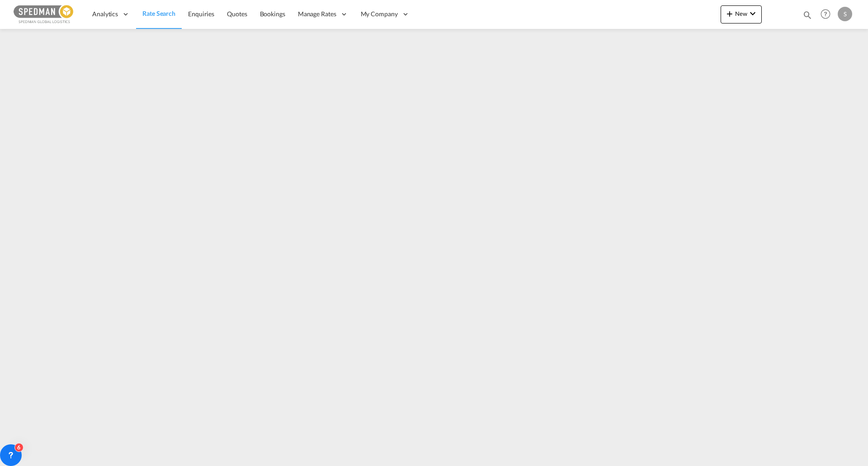 The width and height of the screenshot is (868, 466). What do you see at coordinates (807, 15) in the screenshot?
I see `md-icon: icon-magnify` at bounding box center [807, 15].